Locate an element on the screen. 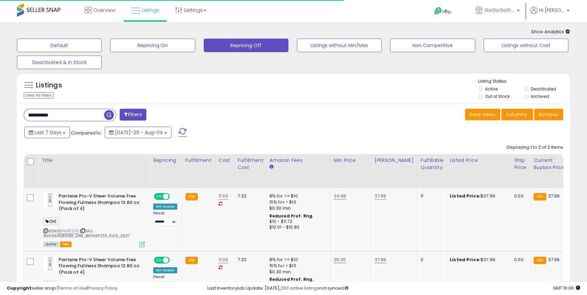 The image size is (587, 295). div: Fulfillable Quantity is located at coordinates (432, 164).